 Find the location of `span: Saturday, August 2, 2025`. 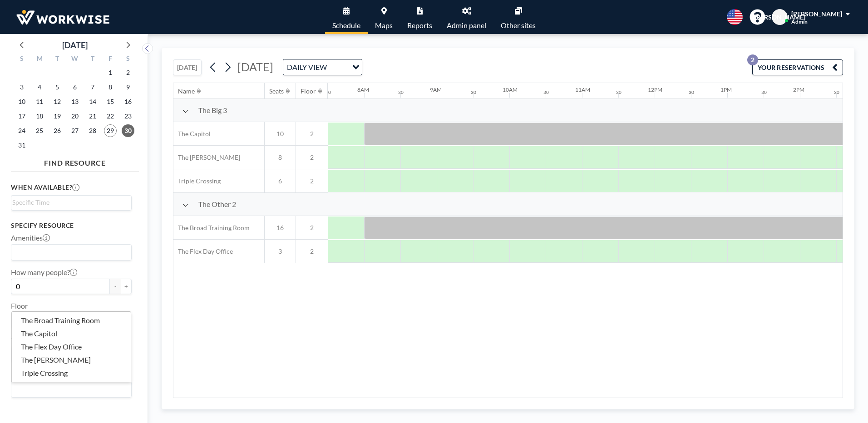

span: Saturday, August 2, 2025 is located at coordinates (128, 73).